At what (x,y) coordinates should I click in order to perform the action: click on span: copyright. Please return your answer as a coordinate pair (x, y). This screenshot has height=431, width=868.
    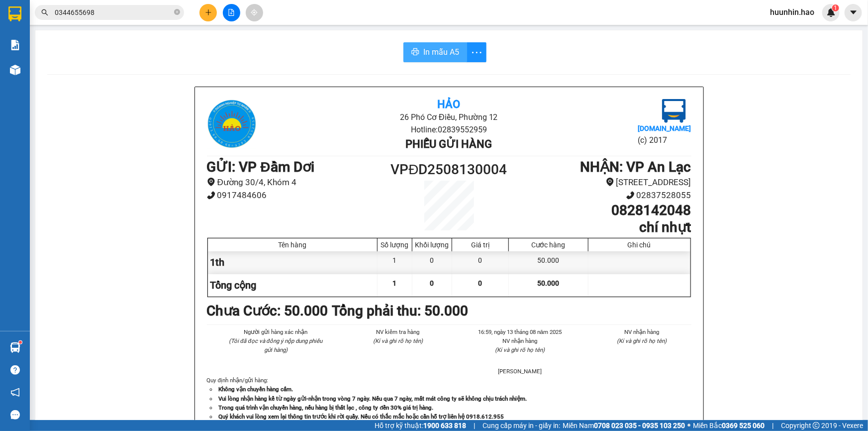
    Looking at the image, I should click on (816, 425).